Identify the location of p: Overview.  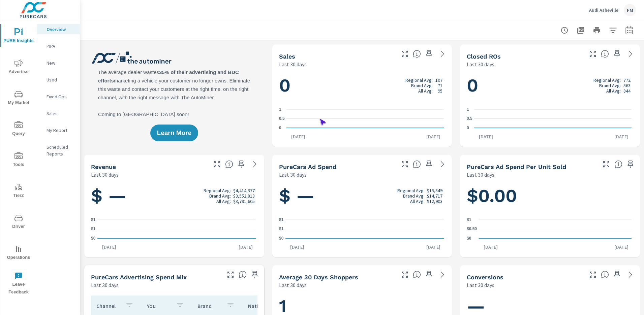
(60, 29).